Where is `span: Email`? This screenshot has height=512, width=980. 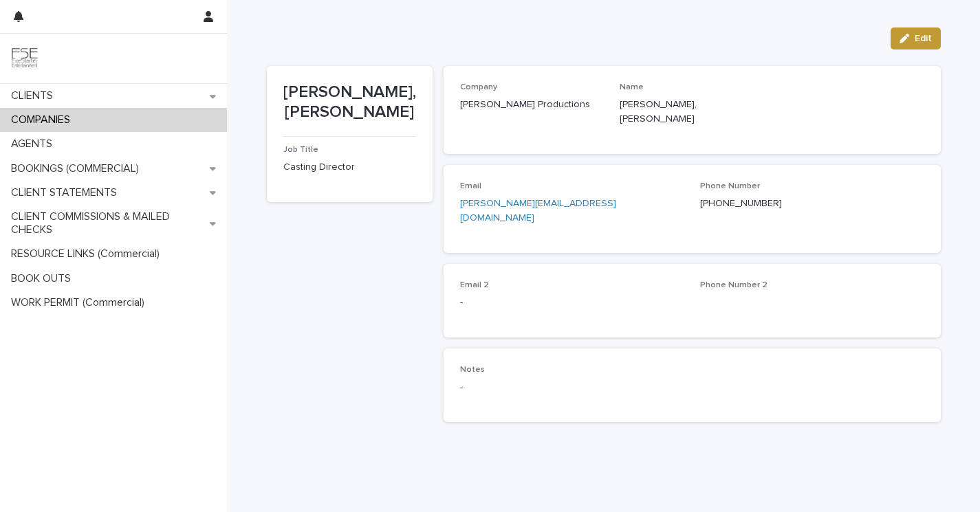
span: Email is located at coordinates (471, 187).